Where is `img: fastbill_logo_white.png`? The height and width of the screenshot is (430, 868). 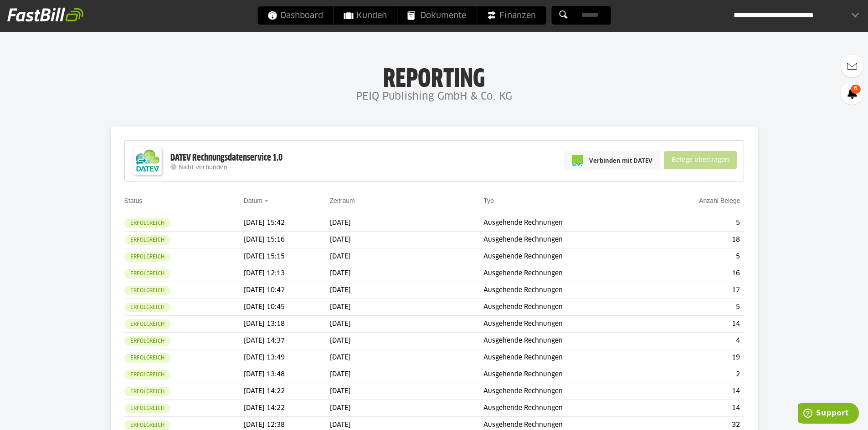 img: fastbill_logo_white.png is located at coordinates (45, 15).